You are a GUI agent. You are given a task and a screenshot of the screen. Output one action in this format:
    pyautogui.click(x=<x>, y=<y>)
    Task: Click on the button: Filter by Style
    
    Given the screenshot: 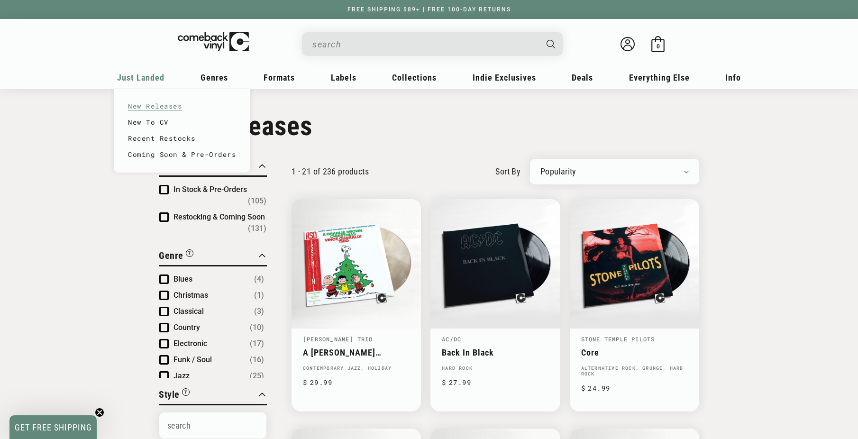 What is the action you would take?
    pyautogui.click(x=174, y=395)
    